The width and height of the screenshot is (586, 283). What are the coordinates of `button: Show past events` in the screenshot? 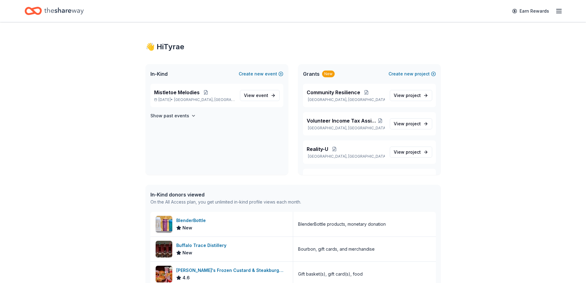 It's located at (173, 116).